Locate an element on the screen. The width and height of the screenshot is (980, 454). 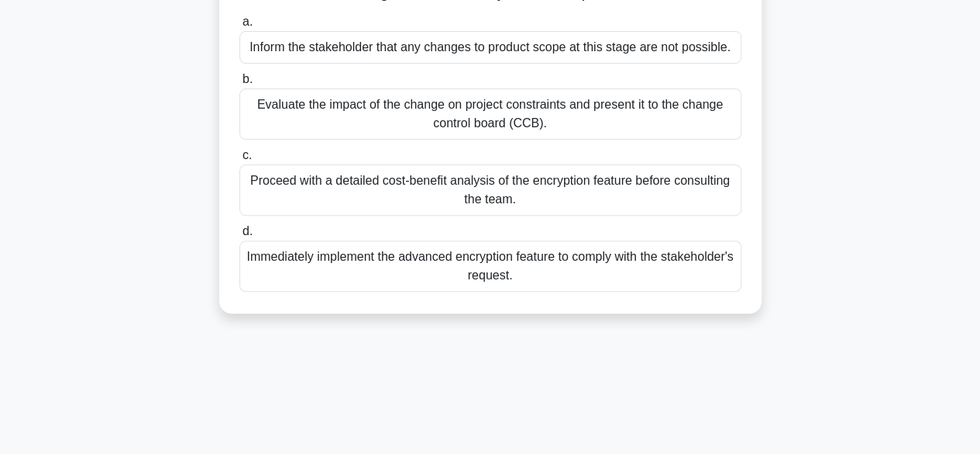
span: d. is located at coordinates (247, 230).